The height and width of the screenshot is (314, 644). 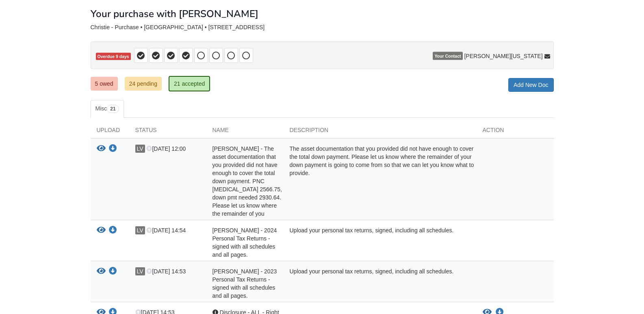 What do you see at coordinates (189, 84) in the screenshot?
I see `a: 21 accepted` at bounding box center [189, 84].